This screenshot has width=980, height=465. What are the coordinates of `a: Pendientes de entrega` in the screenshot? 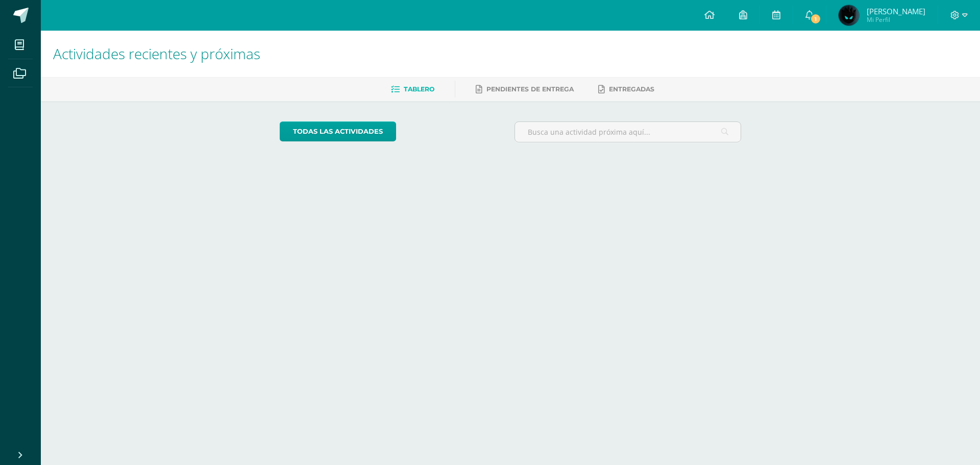 It's located at (524, 89).